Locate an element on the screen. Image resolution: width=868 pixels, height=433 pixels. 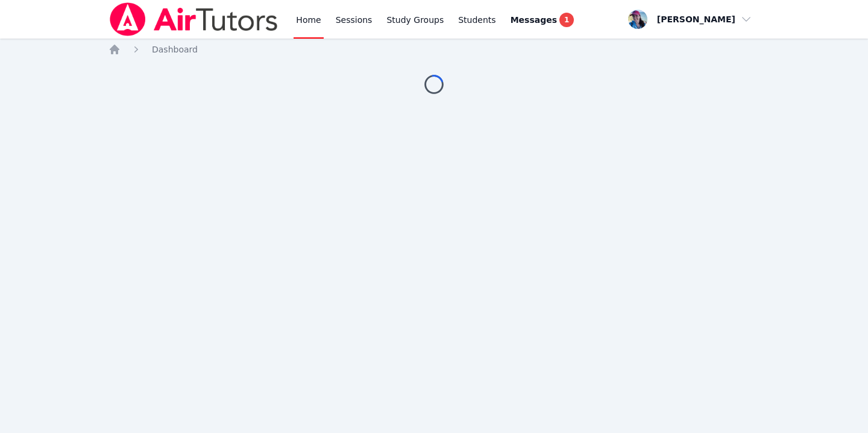
span: Dashboard is located at coordinates (175, 50).